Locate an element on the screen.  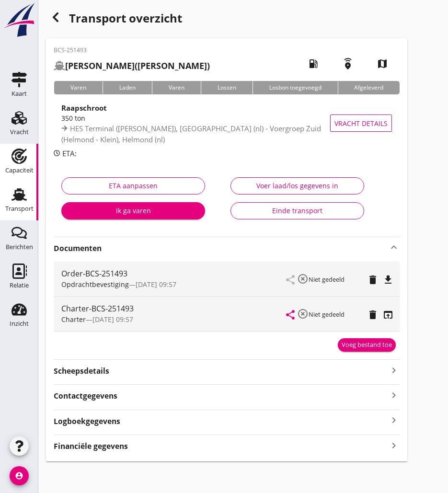
i: keyboard_arrow_up is located at coordinates (394, 248).